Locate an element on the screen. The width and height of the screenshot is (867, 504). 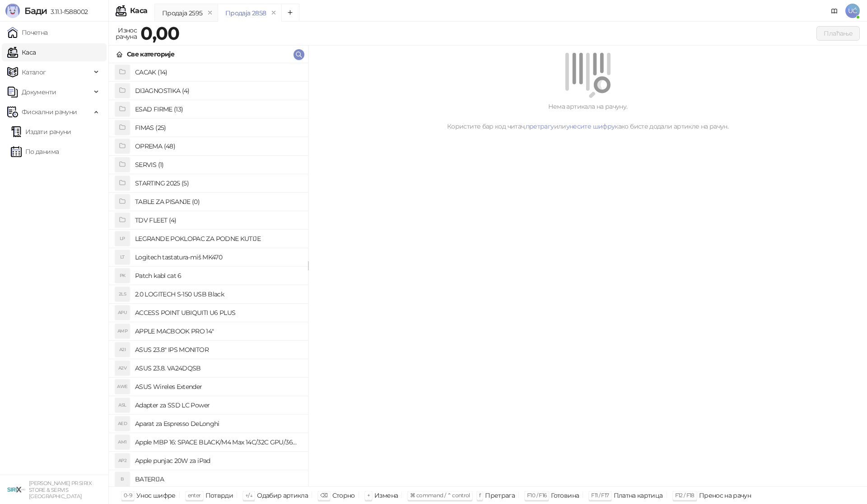
div: B is located at coordinates (122, 479).